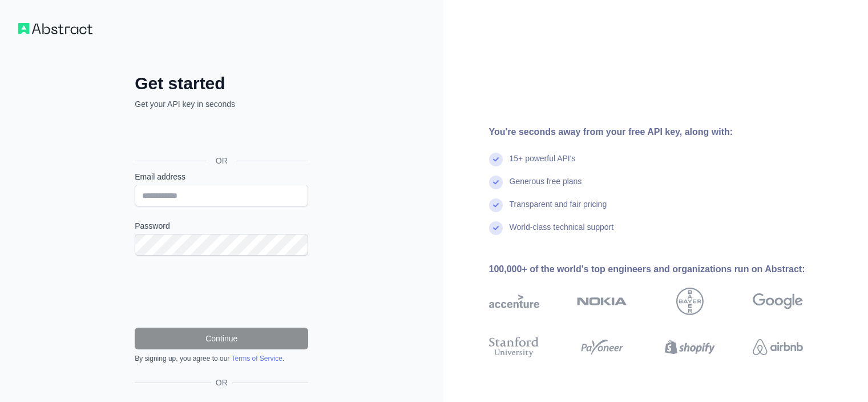  What do you see at coordinates (559, 210) in the screenshot?
I see `div: Transparent and fair pricing` at bounding box center [559, 210].